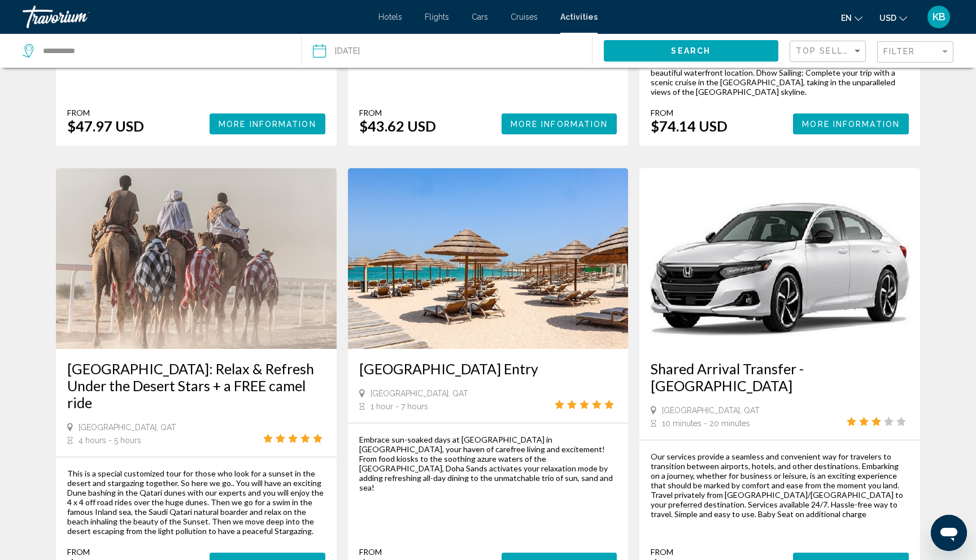  Describe the element at coordinates (109, 441) in the screenshot. I see `span: 4 hours - 5 hours` at that location.